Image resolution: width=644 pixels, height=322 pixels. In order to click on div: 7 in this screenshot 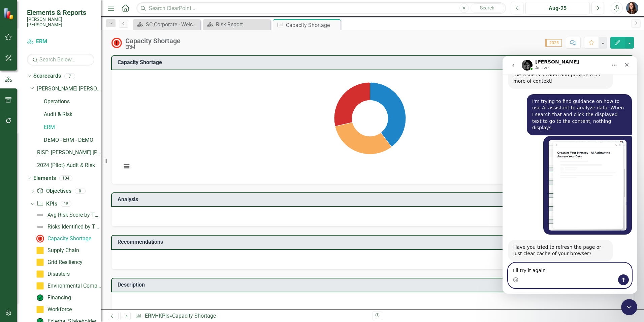, I will do `click(69, 76)`.